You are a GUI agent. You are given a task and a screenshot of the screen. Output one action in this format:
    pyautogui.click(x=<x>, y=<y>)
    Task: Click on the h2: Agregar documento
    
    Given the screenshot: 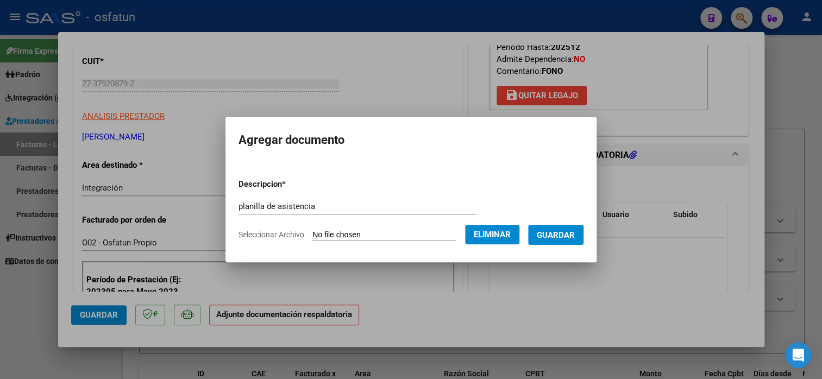 What is the action you would take?
    pyautogui.click(x=411, y=140)
    